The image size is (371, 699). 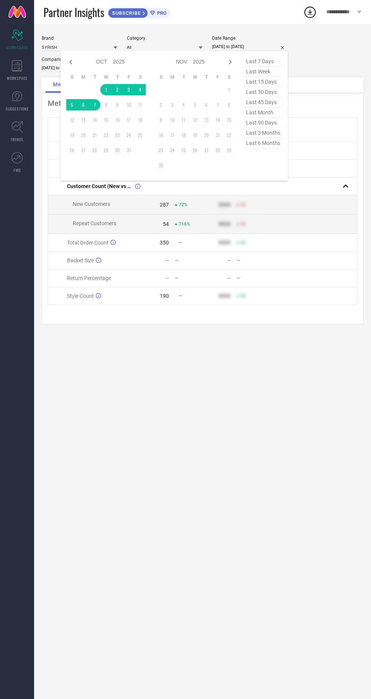 What do you see at coordinates (17, 47) in the screenshot?
I see `span: SCORECARDS` at bounding box center [17, 47].